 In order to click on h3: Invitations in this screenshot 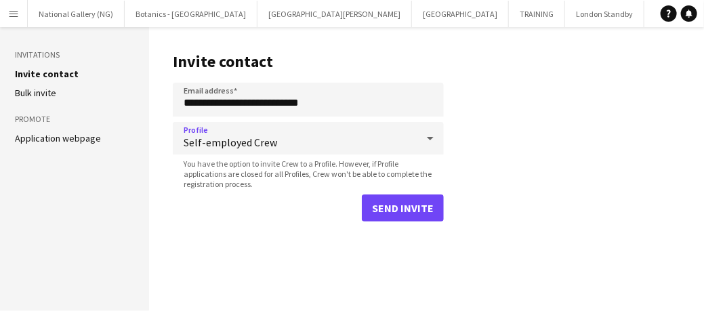, I will do `click(75, 55)`.